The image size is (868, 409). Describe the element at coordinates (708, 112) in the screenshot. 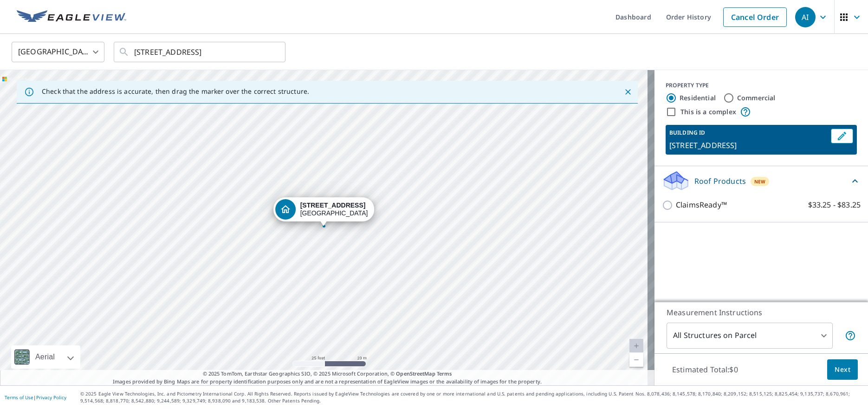

I see `label: This is a complex` at that location.